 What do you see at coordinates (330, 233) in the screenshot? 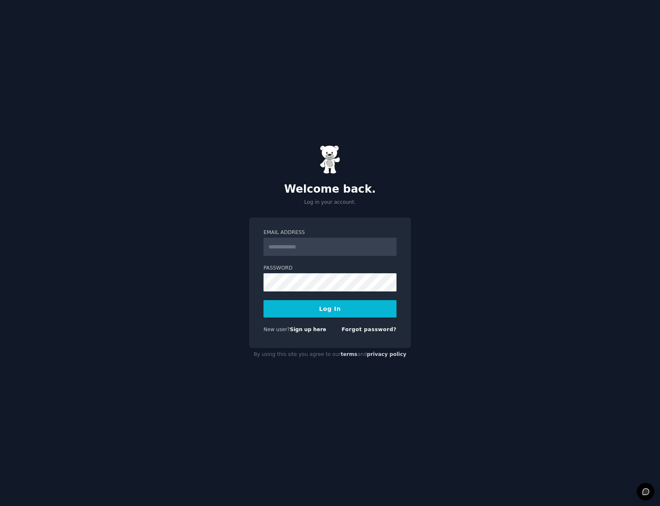
I see `label: Email Address` at bounding box center [330, 233].